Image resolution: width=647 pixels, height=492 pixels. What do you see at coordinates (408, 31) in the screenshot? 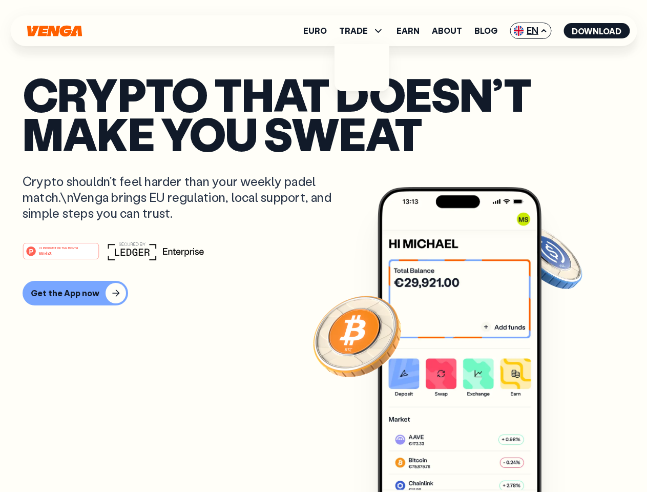
I see `a: Earn` at bounding box center [408, 31].